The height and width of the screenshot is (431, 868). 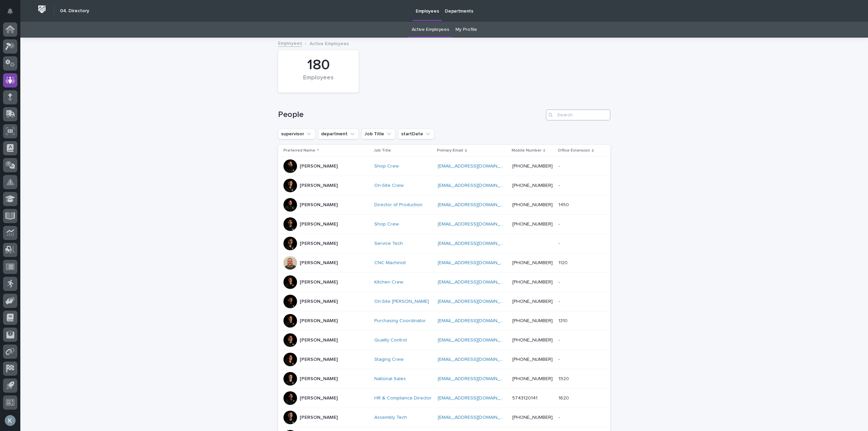 I want to click on a: Employees, so click(x=290, y=43).